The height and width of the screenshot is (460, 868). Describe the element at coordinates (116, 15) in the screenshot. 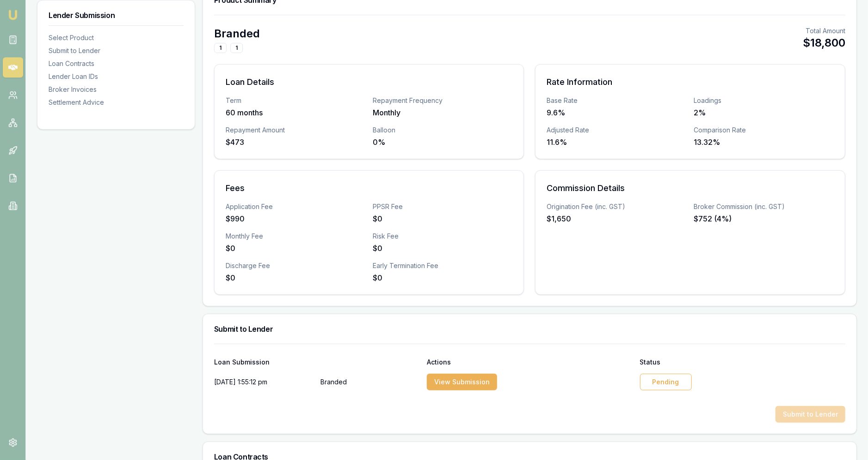

I see `h3: Lender Submission` at that location.